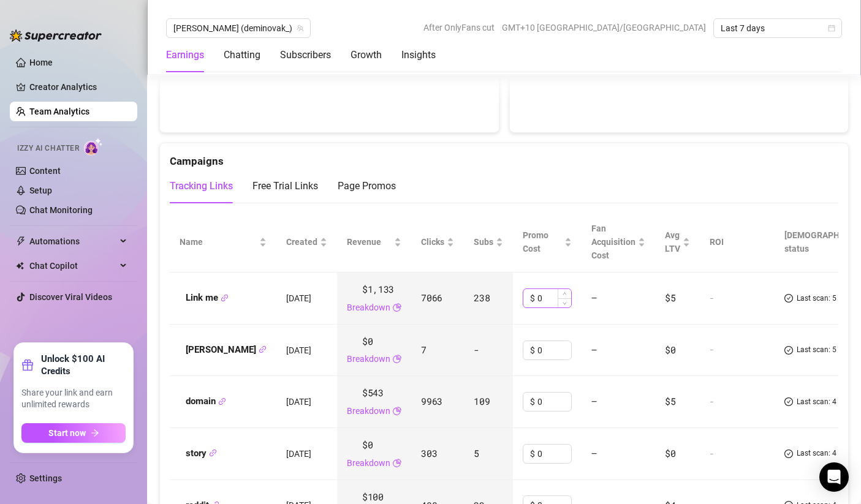  I want to click on span: 7, so click(424, 350).